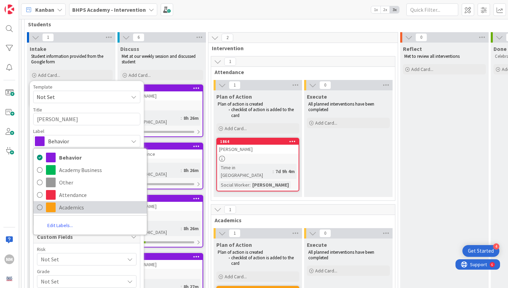 The height and width of the screenshot is (288, 508). I want to click on div: Samson Quince, so click(162, 154).